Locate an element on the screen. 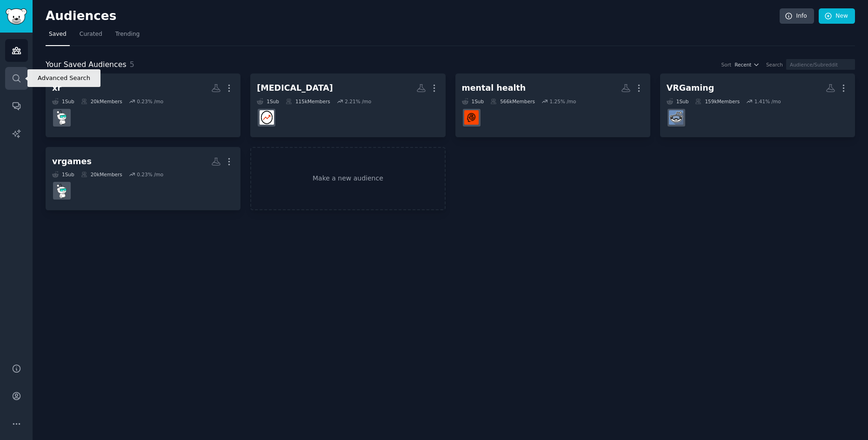 Image resolution: width=868 pixels, height=440 pixels. a: xr1Sub20kMembers0.23% /moAR_MR_XR is located at coordinates (142, 105).